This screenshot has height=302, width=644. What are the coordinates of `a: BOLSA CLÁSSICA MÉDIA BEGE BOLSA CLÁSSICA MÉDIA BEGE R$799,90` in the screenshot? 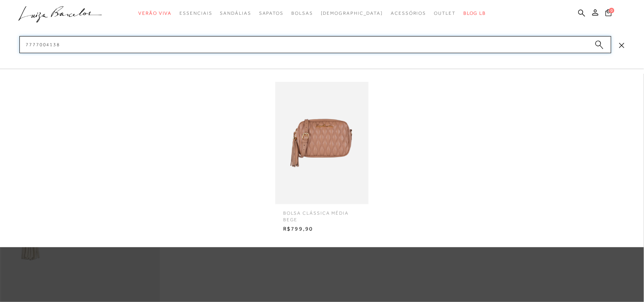 It's located at (322, 158).